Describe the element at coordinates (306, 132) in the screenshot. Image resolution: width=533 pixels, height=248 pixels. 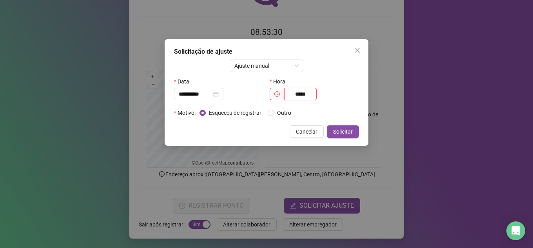
I see `button: Cancelar` at that location.